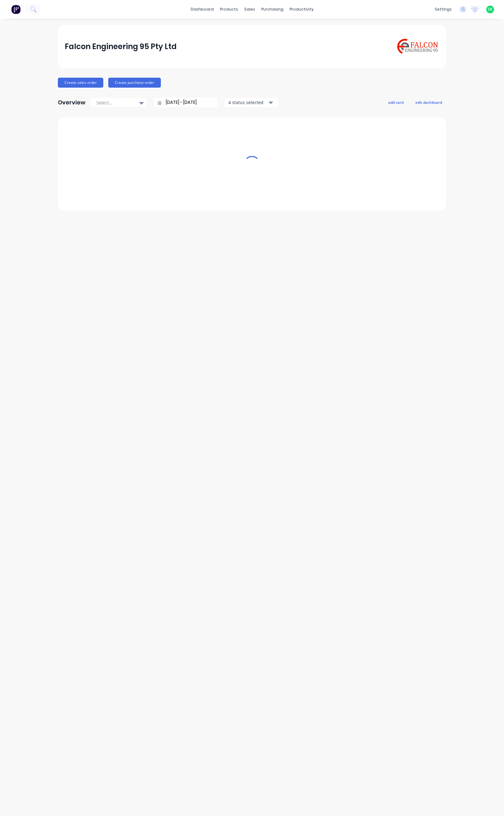 Image resolution: width=504 pixels, height=816 pixels. I want to click on div: Overview, so click(71, 102).